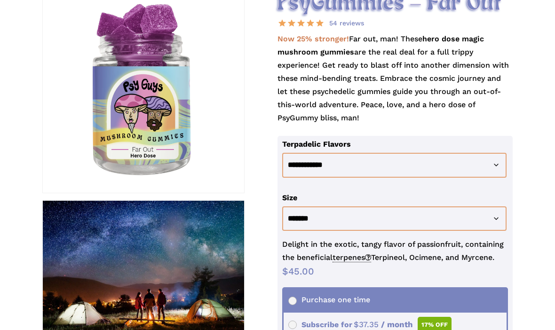  Describe the element at coordinates (395, 251) in the screenshot. I see `p: Delight in the exotic, tangy flavor of passionfruit, containing the beneficial Terpineol, Ocimene...` at that location.